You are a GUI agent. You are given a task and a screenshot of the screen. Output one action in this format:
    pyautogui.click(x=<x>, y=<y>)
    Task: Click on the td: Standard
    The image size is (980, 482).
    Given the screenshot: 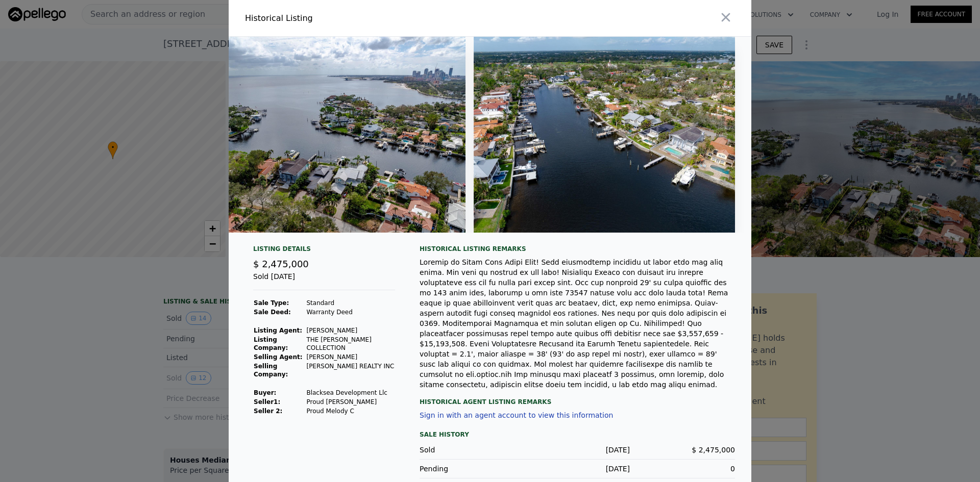 What is the action you would take?
    pyautogui.click(x=350, y=303)
    